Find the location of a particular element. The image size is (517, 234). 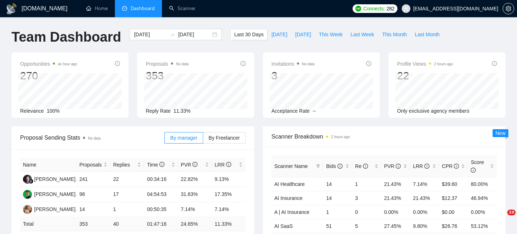

td: 353 is located at coordinates (93, 224).